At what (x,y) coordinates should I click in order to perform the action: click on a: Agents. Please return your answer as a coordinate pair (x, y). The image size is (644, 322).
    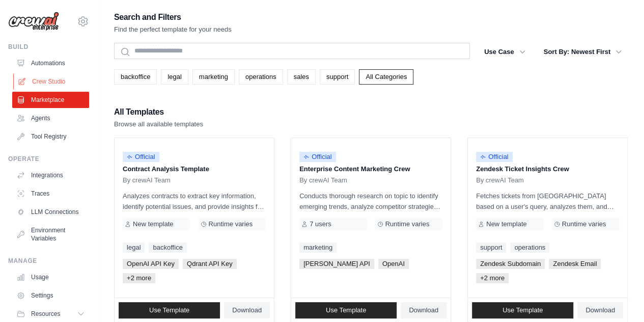
    Looking at the image, I should click on (50, 118).